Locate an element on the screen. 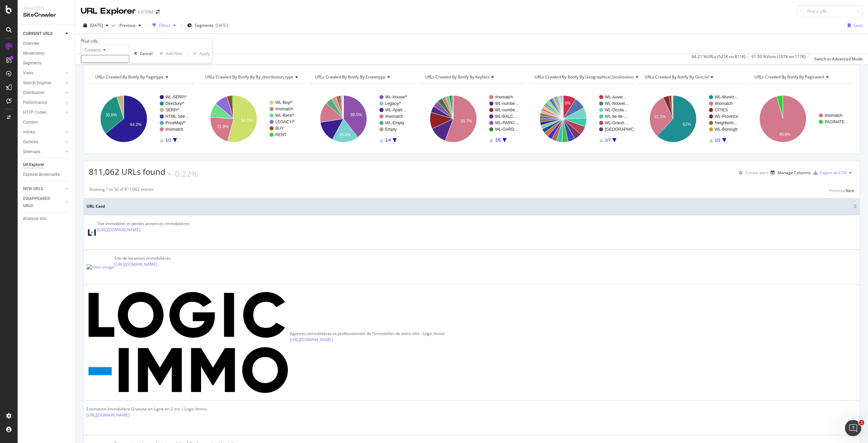 This screenshot has width=868, height=443. text: WL-Rent/* is located at coordinates (285, 116).